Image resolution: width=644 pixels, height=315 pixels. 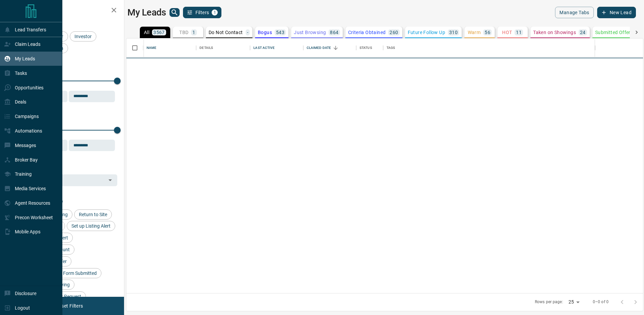 What do you see at coordinates (519, 32) in the screenshot?
I see `p: 11` at bounding box center [519, 32].